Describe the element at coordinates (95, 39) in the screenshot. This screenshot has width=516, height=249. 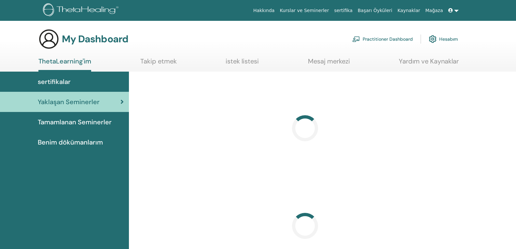
I see `h3: My Dashboard` at that location.